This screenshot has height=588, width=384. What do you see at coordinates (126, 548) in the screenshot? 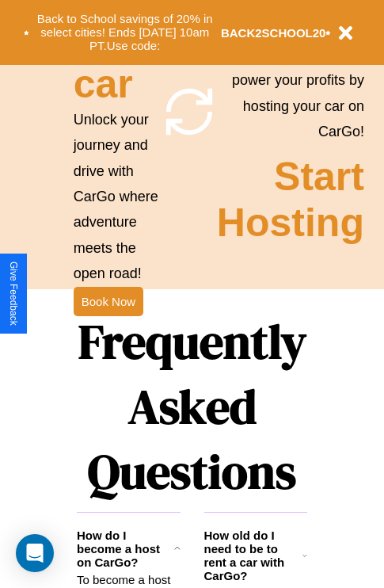
I see `h3: How do I become a host on CarGo?` at bounding box center [126, 548].